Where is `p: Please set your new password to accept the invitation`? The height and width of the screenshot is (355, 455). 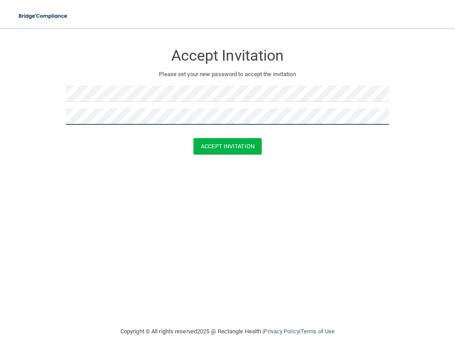 p: Please set your new password to accept the invitation is located at coordinates (228, 74).